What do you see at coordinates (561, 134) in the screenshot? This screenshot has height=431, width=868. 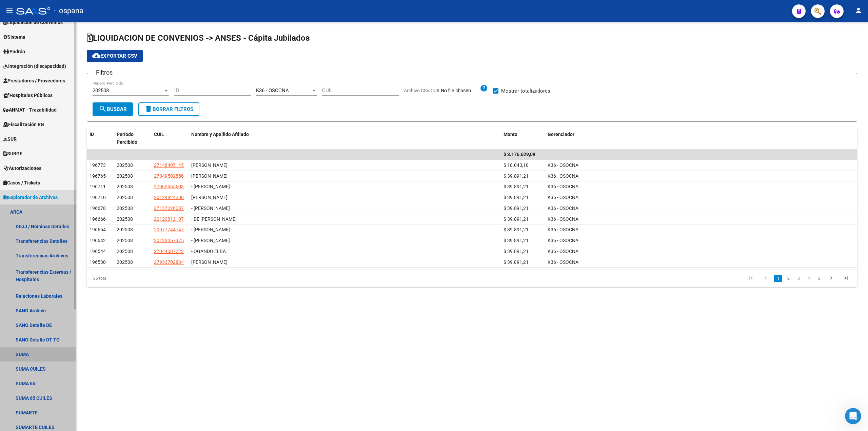 I see `span: Gerenciador` at bounding box center [561, 134].